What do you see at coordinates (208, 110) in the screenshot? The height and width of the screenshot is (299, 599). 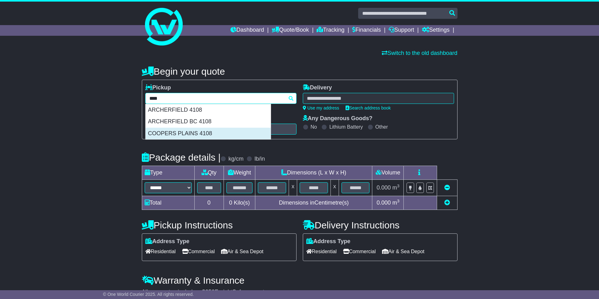 I see `div: ARCHERFIELD 4108` at bounding box center [208, 110].